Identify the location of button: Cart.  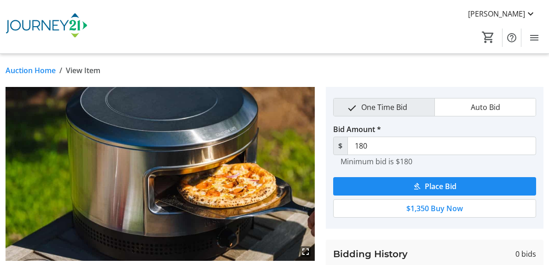
(488, 37).